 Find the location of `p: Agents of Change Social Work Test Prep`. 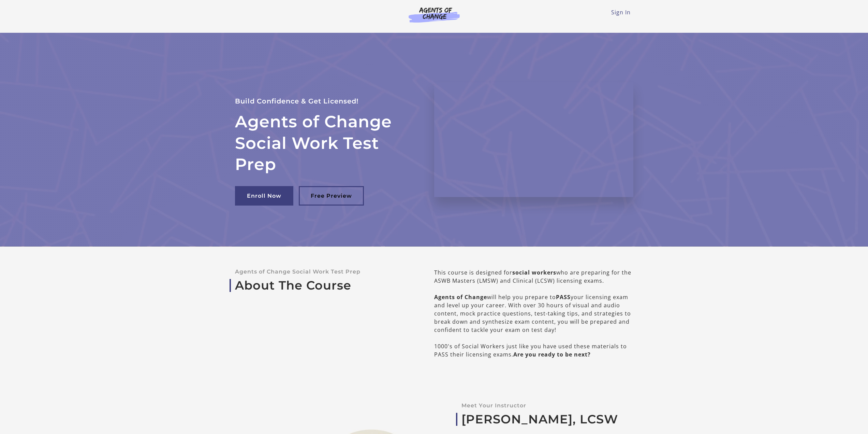

p: Agents of Change Social Work Test Prep is located at coordinates (324, 271).